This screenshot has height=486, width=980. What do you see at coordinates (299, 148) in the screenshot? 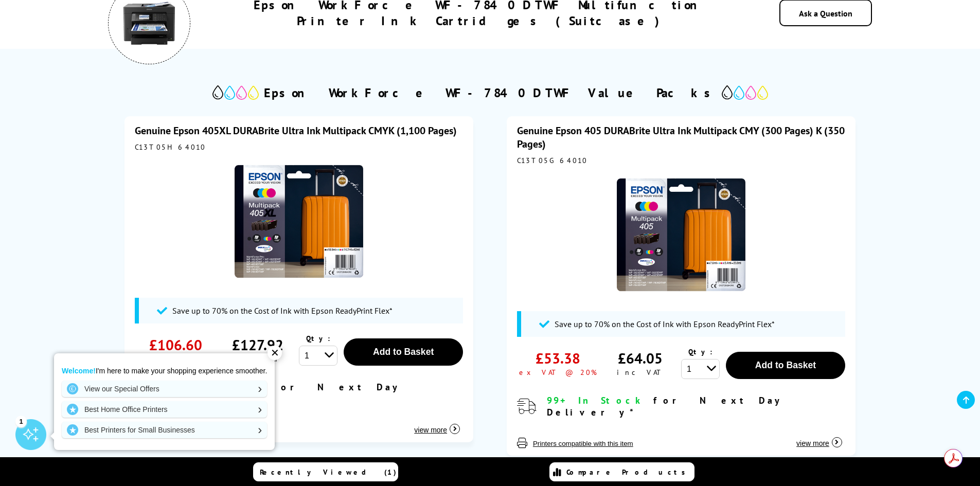
I see `div: C13T05H64010` at bounding box center [299, 148].